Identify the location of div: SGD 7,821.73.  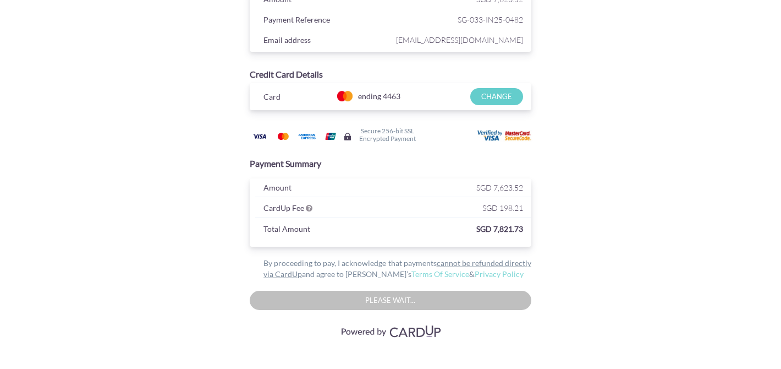
(439, 230).